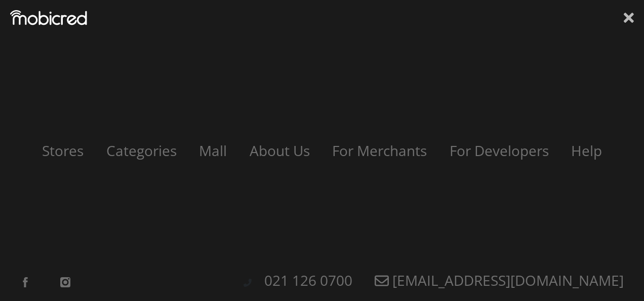  Describe the element at coordinates (379, 150) in the screenshot. I see `a: For Merchants` at that location.